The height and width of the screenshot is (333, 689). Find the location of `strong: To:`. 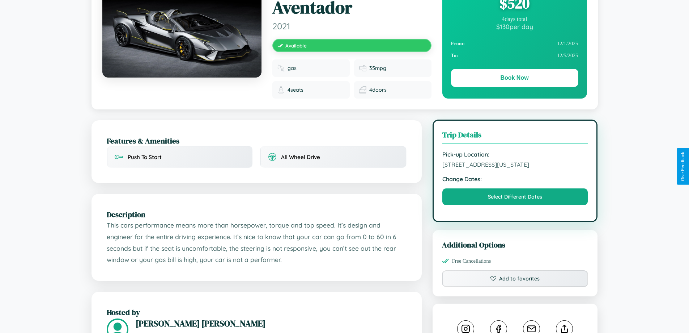

strong: To: is located at coordinates (455, 55).